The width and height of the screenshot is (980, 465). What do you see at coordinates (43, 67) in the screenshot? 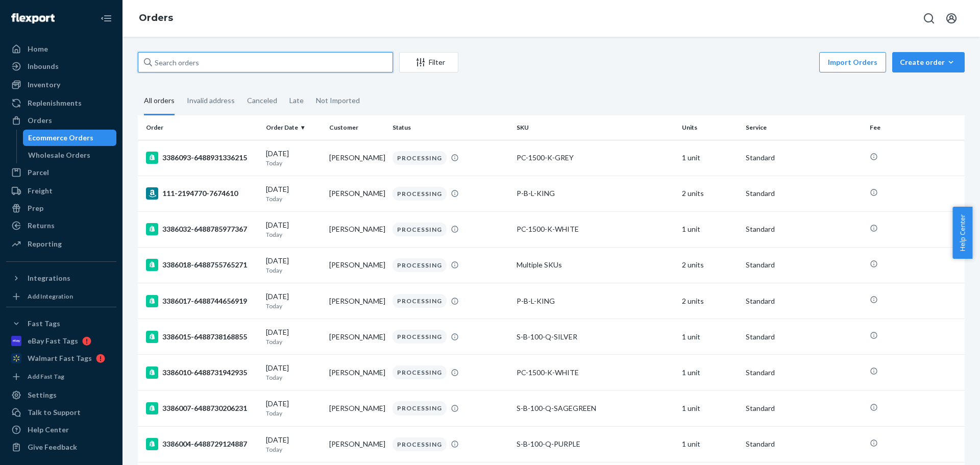
I see `div: Inbounds` at bounding box center [43, 67].